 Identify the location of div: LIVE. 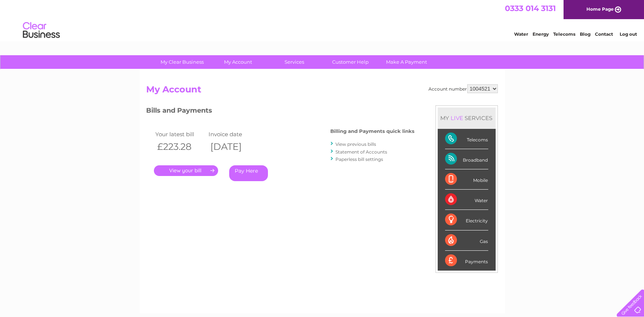
(457, 118).